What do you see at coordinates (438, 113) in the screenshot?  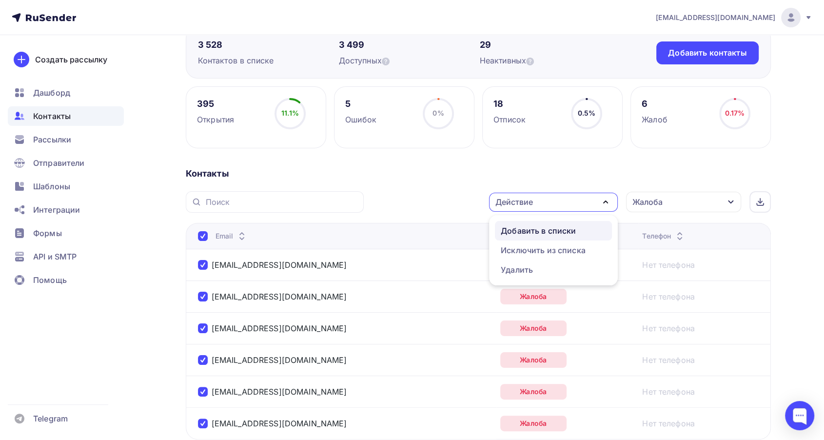 I see `span: 0%` at bounding box center [438, 113].